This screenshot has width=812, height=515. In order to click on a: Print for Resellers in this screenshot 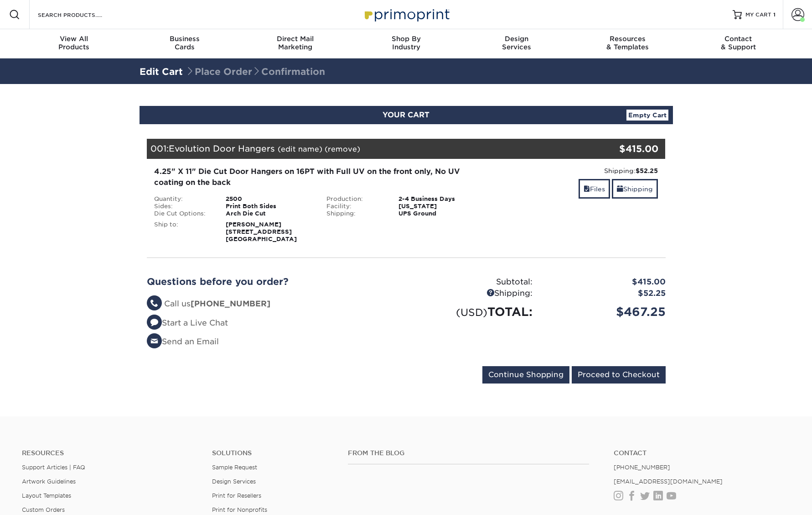, I will do `click(237, 495)`.